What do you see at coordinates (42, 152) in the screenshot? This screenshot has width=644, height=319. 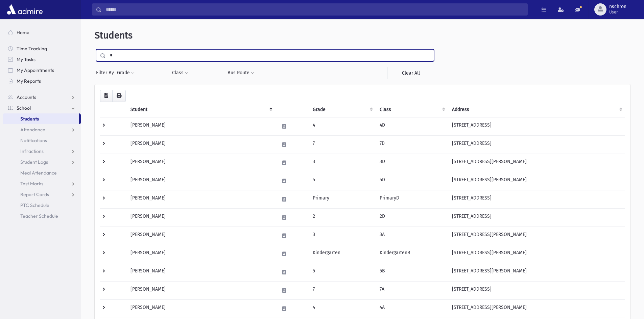 I see `a: Infractions` at bounding box center [42, 152].